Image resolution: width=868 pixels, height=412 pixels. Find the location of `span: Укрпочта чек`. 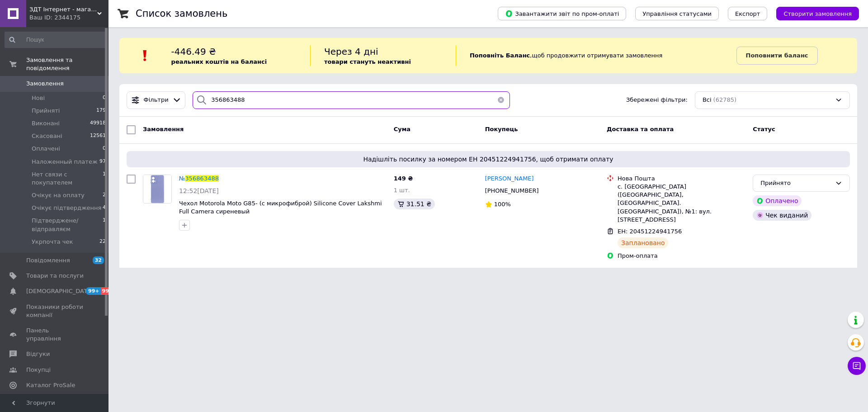

span: Укрпочта чек is located at coordinates (52, 242).